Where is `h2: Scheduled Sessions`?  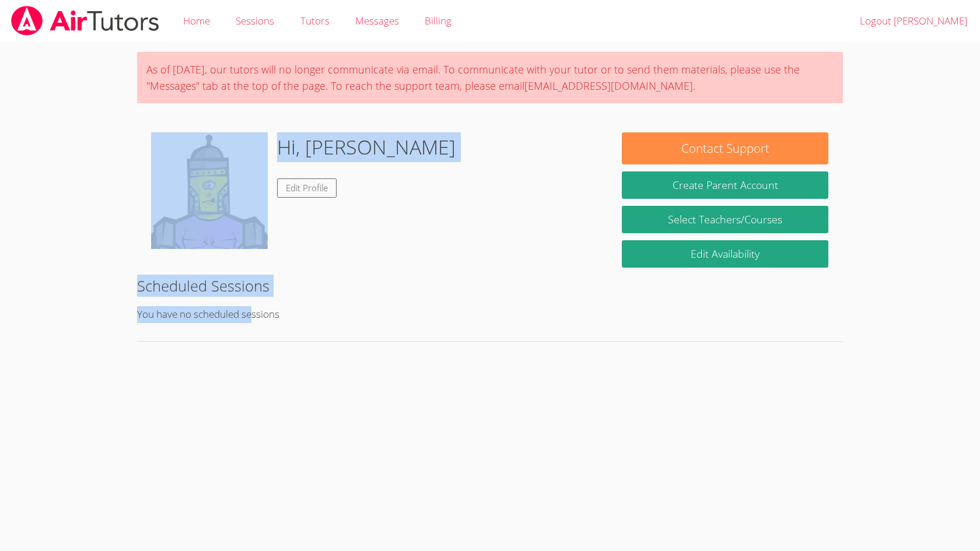
h2: Scheduled Sessions is located at coordinates (490, 285).